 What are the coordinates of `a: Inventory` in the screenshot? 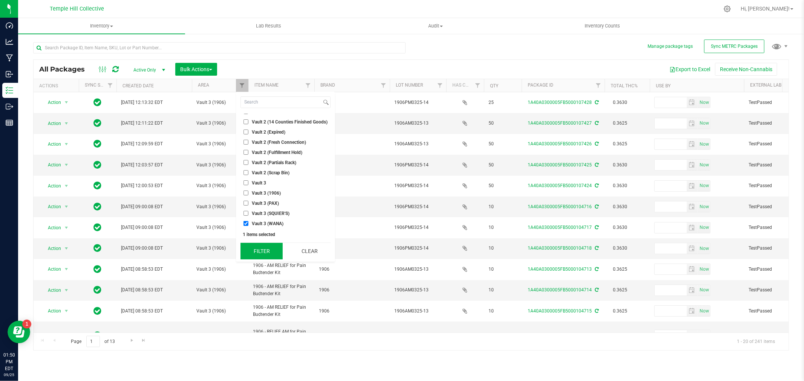 It's located at (101, 26).